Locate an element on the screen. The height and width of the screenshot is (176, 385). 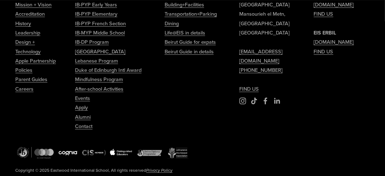
a: Facebook is located at coordinates (265, 101).